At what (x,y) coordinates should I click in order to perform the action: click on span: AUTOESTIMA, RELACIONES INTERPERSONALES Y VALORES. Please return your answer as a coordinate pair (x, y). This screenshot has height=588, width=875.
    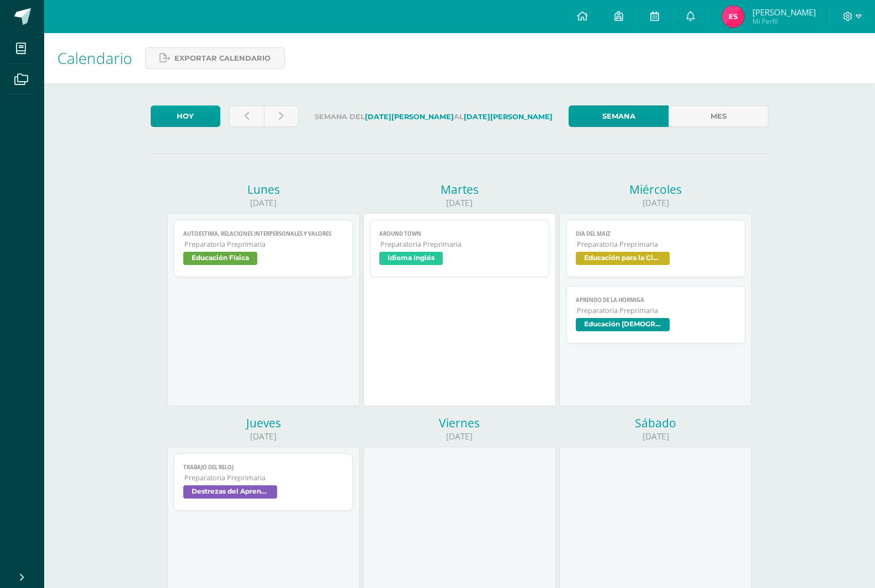
    Looking at the image, I should click on (264, 234).